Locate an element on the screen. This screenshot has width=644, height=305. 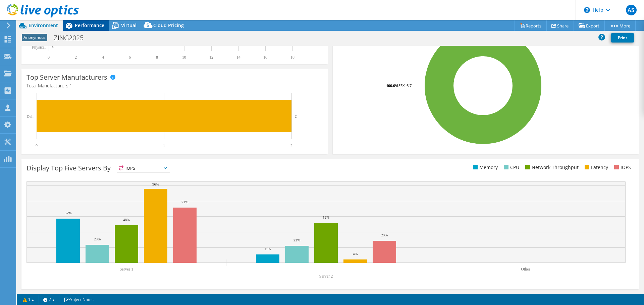
text: 29% is located at coordinates (384, 235).